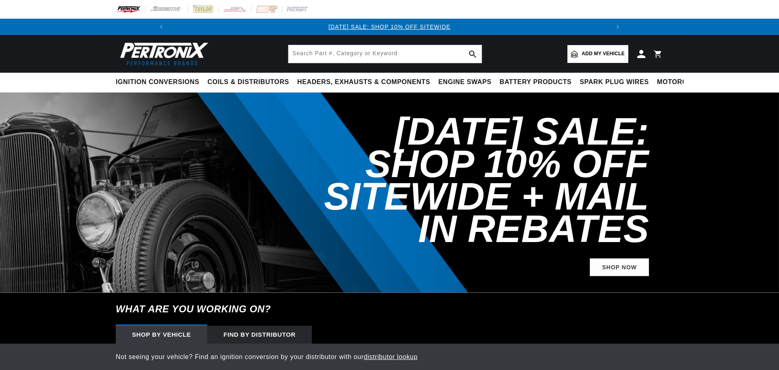 This screenshot has width=779, height=370. Describe the element at coordinates (363, 82) in the screenshot. I see `span: Headers, Exhausts & Components` at that location.